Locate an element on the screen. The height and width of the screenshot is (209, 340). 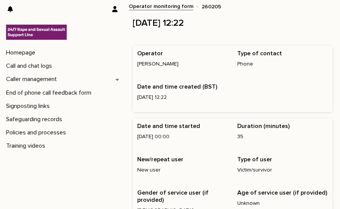
p: Victim/survivor is located at coordinates (283, 170).